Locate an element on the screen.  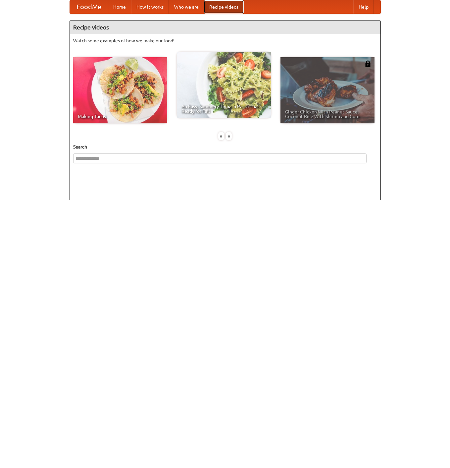
h4: Recipe videos is located at coordinates (225, 27).